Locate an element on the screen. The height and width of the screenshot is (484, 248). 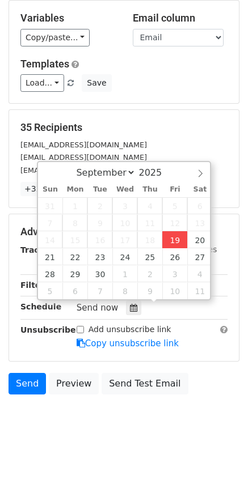
span: October 5, 2025 is located at coordinates (50, 291).